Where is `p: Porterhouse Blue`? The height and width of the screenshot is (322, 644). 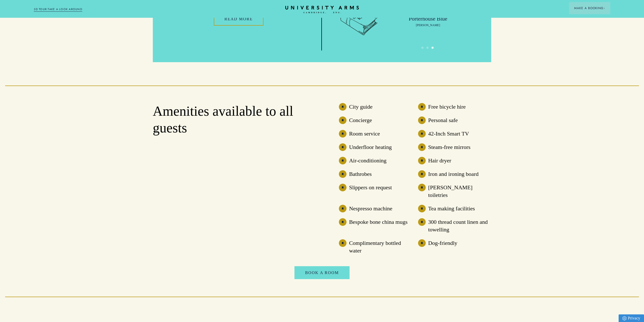
p: Porterhouse Blue is located at coordinates (428, 19).